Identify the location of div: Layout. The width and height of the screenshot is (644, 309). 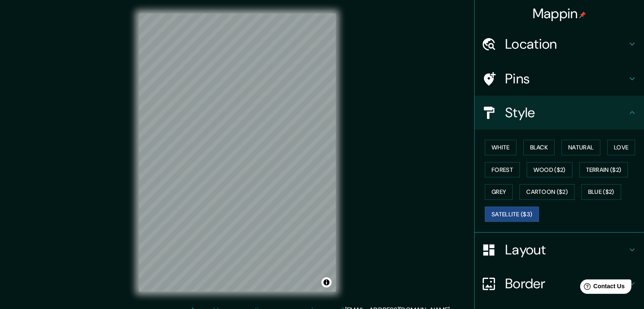
(559, 250).